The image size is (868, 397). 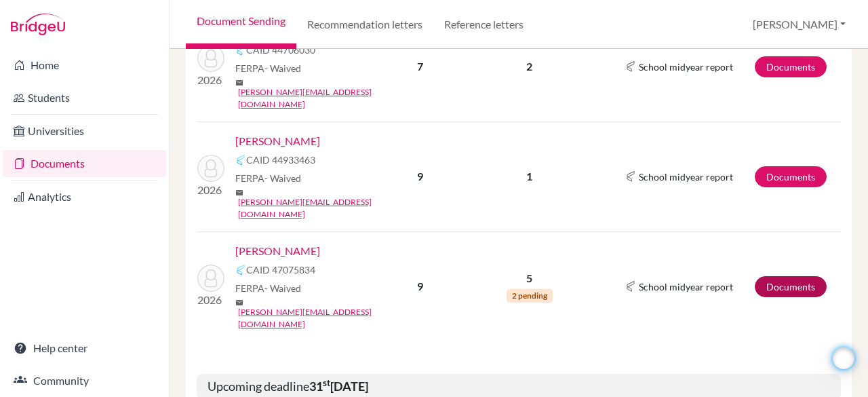 What do you see at coordinates (420, 66) in the screenshot?
I see `b: 7` at bounding box center [420, 66].